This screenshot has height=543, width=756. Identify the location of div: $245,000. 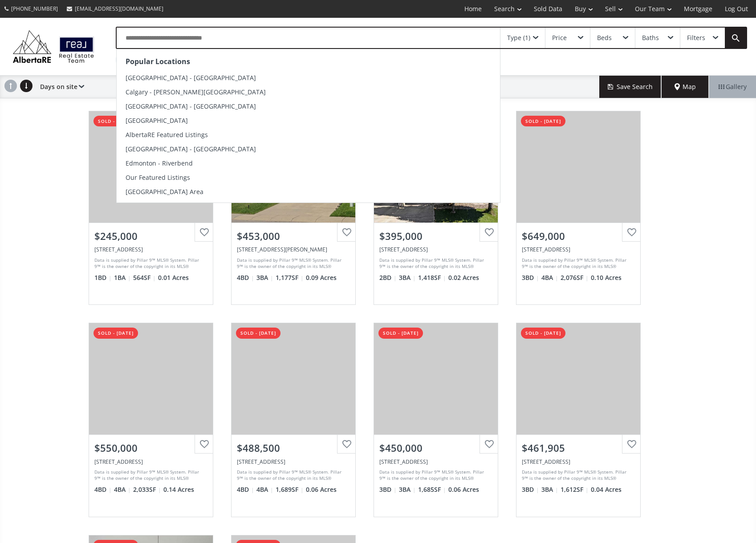
(151, 236).